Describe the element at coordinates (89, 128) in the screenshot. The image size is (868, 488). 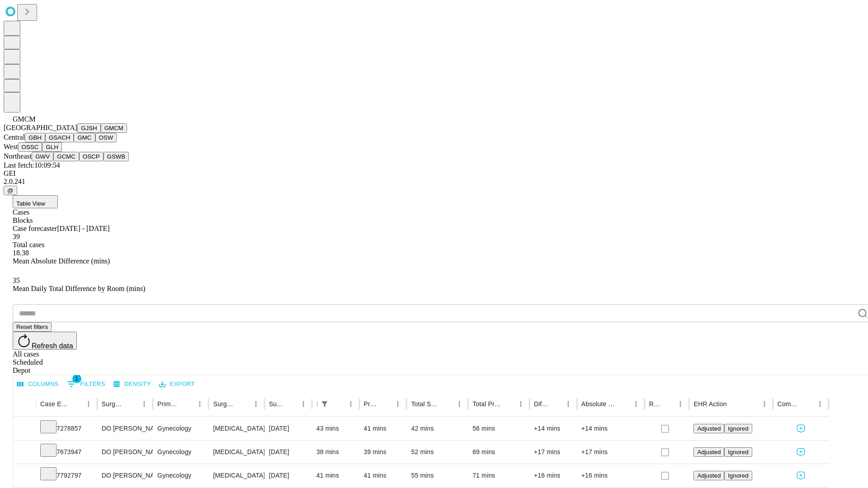
I see `button: GJSH` at that location.